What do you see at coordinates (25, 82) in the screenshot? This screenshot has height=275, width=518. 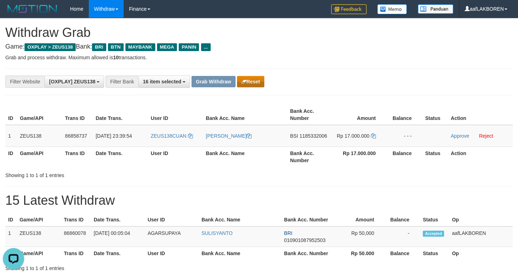 I see `div: Filter Website` at bounding box center [25, 82].